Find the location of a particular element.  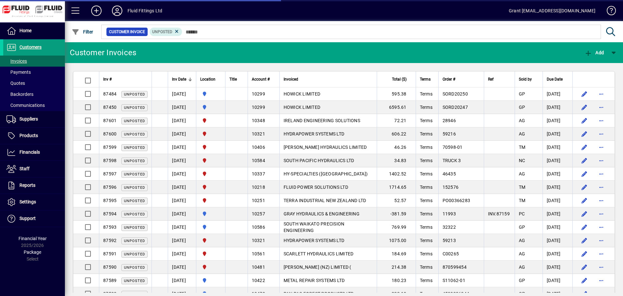

div: Ref is located at coordinates (499, 79).